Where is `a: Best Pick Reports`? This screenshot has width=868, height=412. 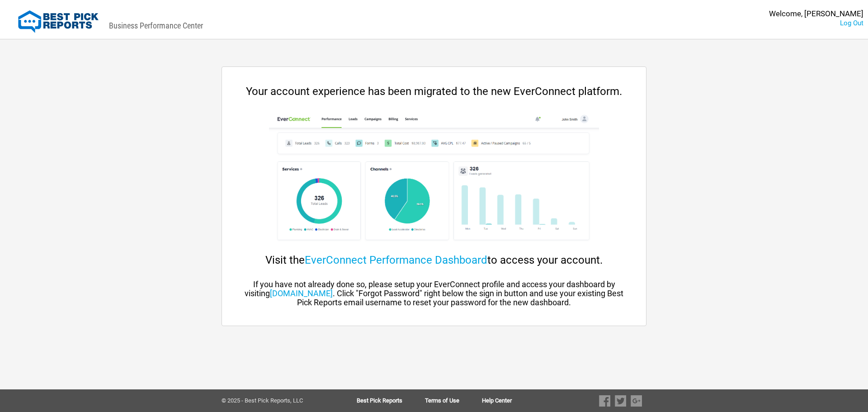 a: Best Pick Reports is located at coordinates (391, 401).